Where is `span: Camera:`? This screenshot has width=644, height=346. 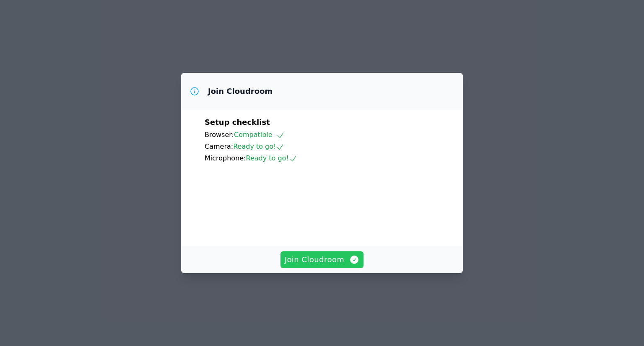 span: Camera: is located at coordinates (219, 147).